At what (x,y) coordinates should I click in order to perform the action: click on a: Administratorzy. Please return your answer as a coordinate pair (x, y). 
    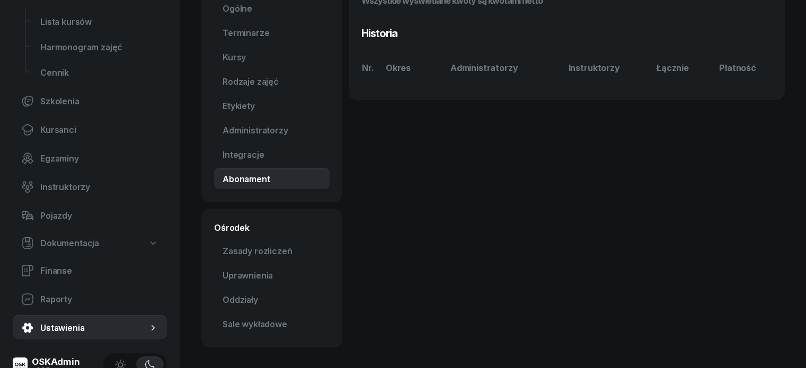
    Looking at the image, I should click on (272, 130).